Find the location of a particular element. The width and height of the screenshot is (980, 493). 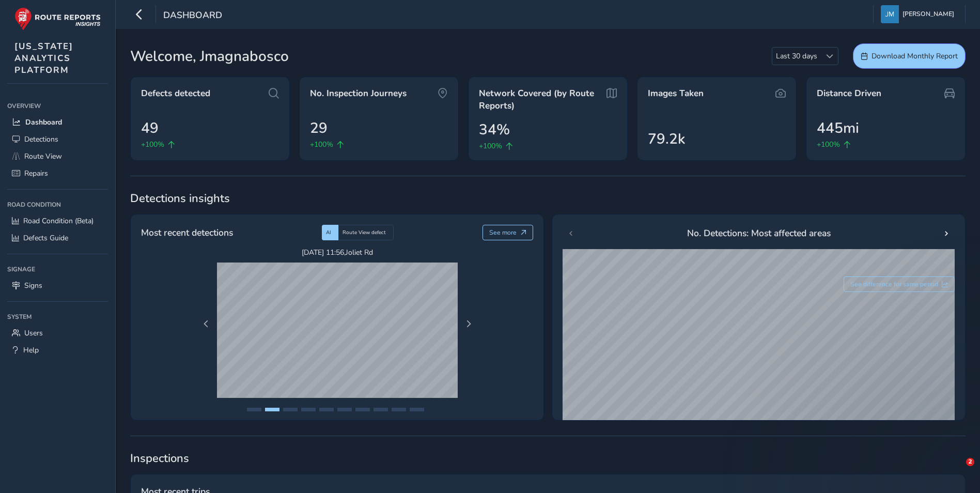

span: 2 is located at coordinates (971, 461).